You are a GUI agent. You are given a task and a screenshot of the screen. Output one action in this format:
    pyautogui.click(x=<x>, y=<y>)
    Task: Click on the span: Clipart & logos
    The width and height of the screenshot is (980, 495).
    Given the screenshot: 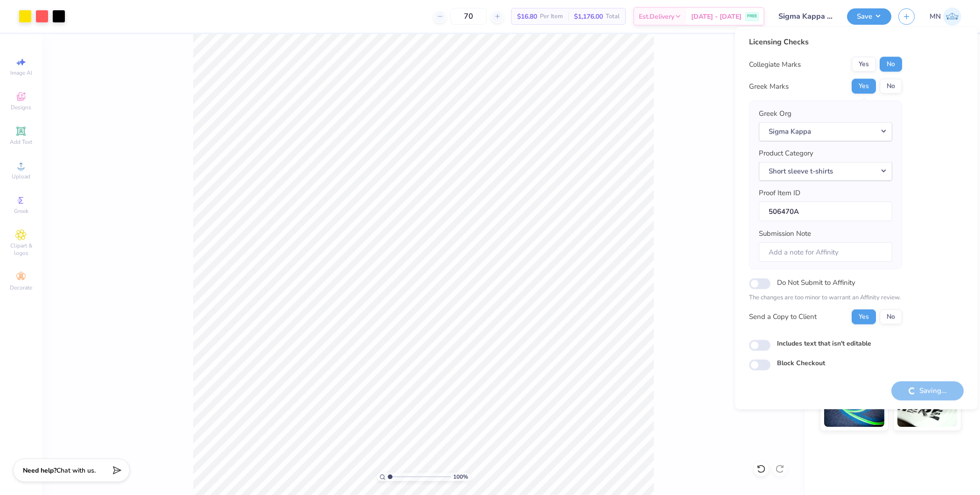 What is the action you would take?
    pyautogui.click(x=21, y=250)
    